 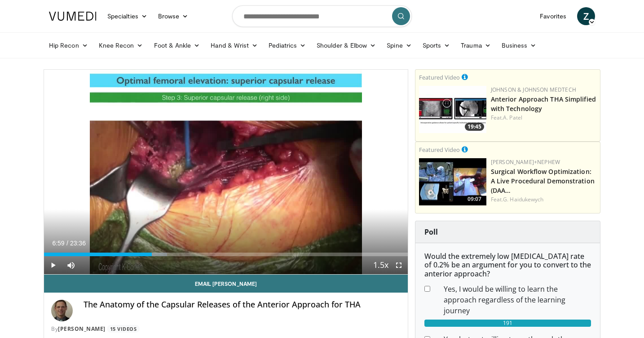 What do you see at coordinates (475, 199) in the screenshot?
I see `span: 09:07` at bounding box center [475, 199].